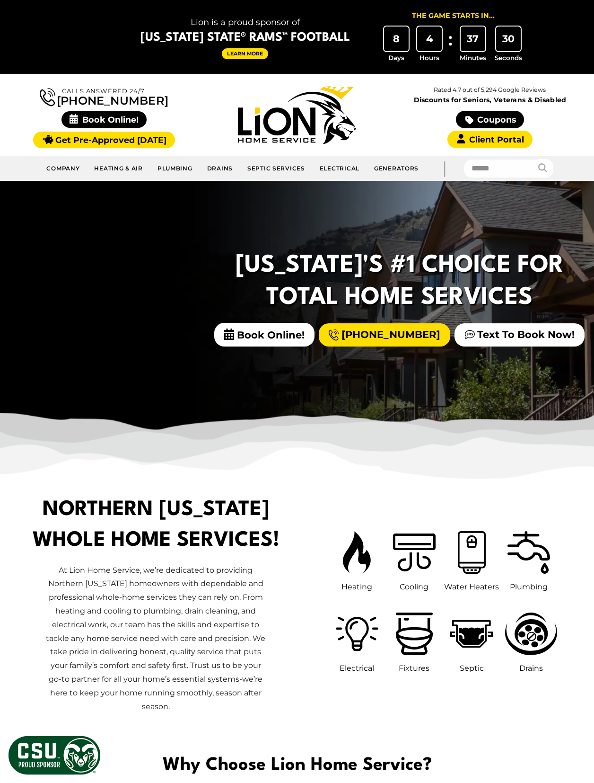 Image resolution: width=594 pixels, height=783 pixels. What do you see at coordinates (529, 586) in the screenshot?
I see `span: Plumbing` at bounding box center [529, 586].